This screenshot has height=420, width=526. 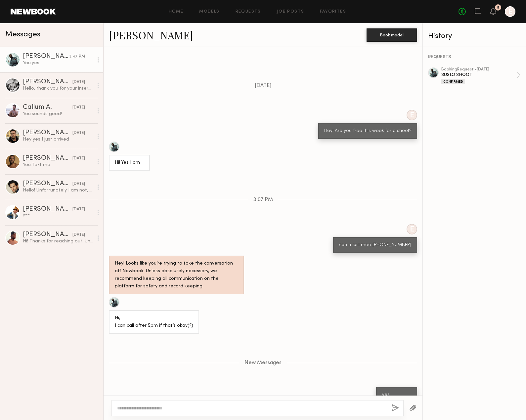 What do you see at coordinates (368, 131) in the screenshot?
I see `div: Hey! Are you free this week for a shoot?` at bounding box center [368, 131].